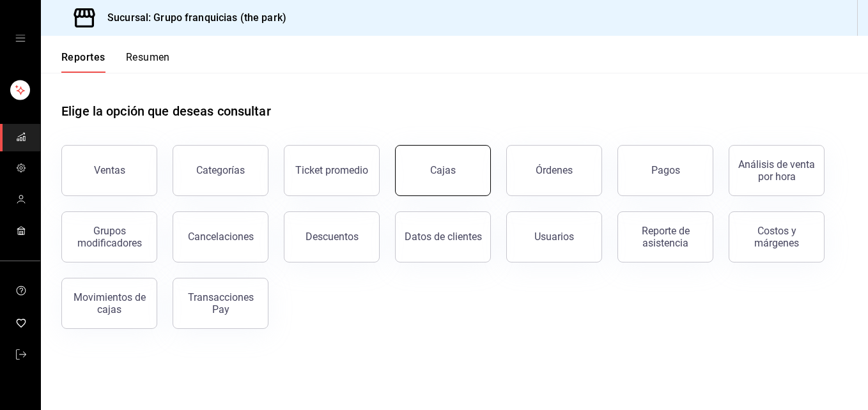 Image resolution: width=868 pixels, height=410 pixels. Describe the element at coordinates (331, 237) in the screenshot. I see `button: Descuentos` at that location.